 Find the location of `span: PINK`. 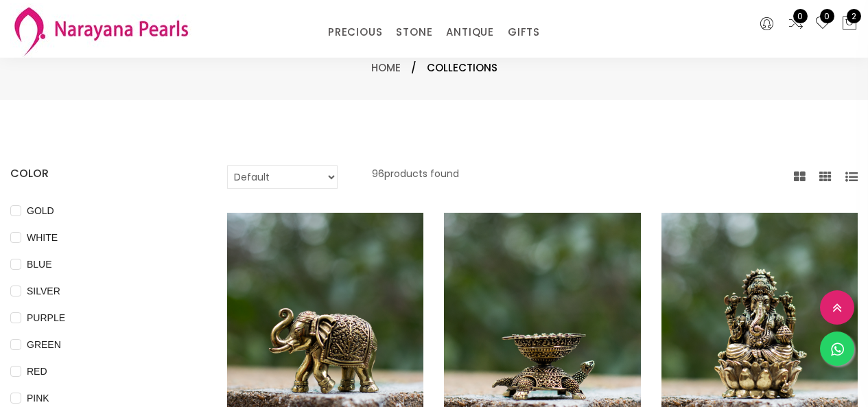

span: PINK is located at coordinates (37, 398).